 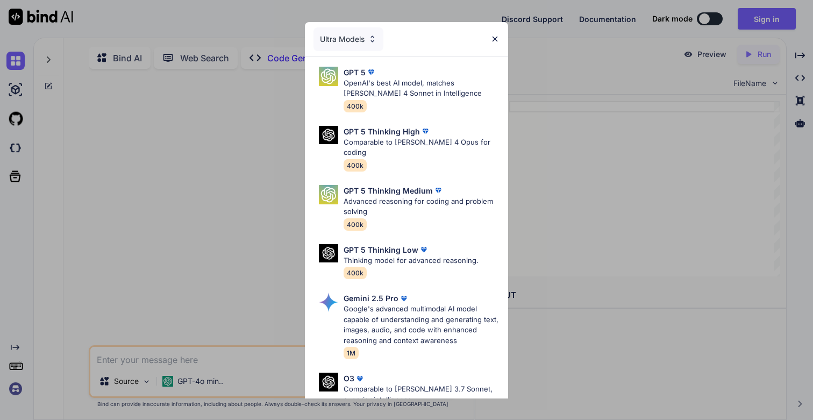 What do you see at coordinates (349, 378) in the screenshot?
I see `p: O3` at bounding box center [349, 378].